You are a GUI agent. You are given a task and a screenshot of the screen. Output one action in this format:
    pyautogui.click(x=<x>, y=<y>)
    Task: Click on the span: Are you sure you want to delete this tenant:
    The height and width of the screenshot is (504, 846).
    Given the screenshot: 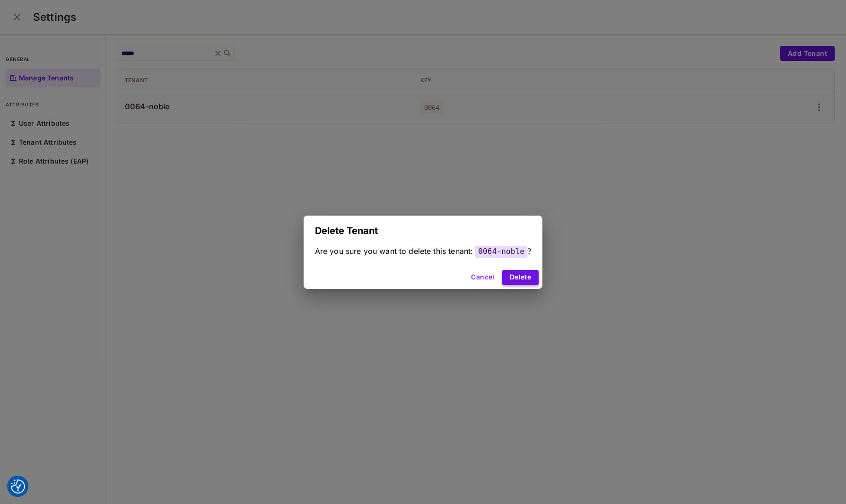 What is the action you would take?
    pyautogui.click(x=394, y=251)
    